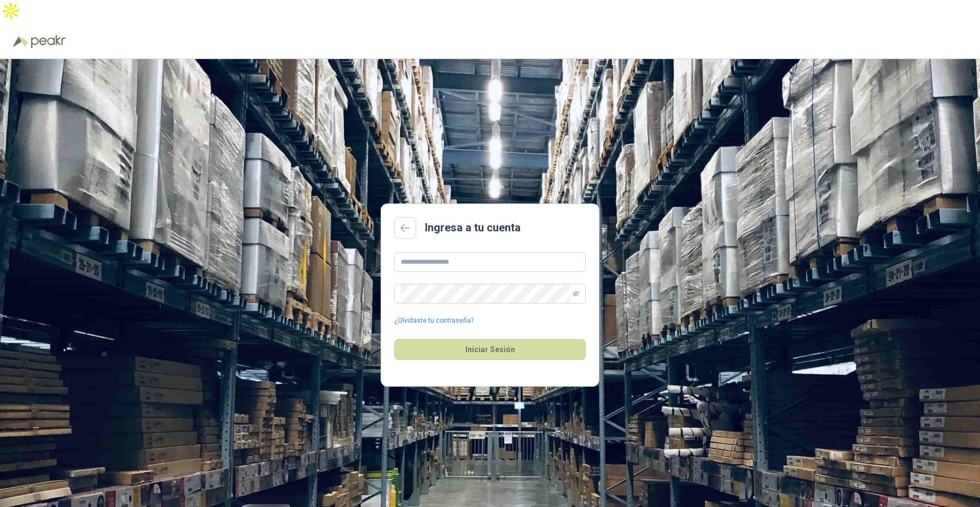  What do you see at coordinates (576, 294) in the screenshot?
I see `span: eye-invisible` at bounding box center [576, 294].